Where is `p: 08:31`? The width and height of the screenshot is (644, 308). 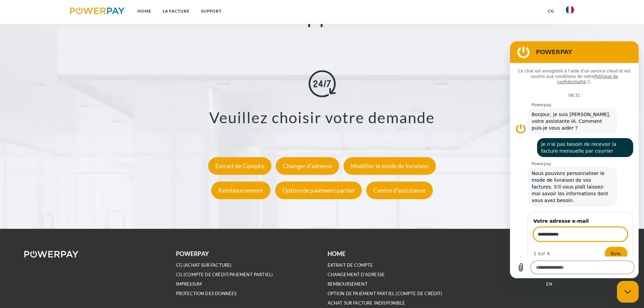 p: 08:31 is located at coordinates (64, 54).